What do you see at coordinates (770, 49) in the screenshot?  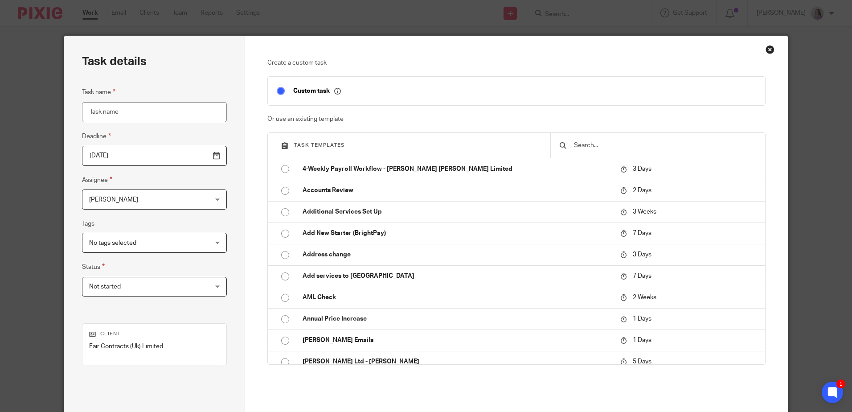 I see `div: Close this dialog window` at bounding box center [770, 49].